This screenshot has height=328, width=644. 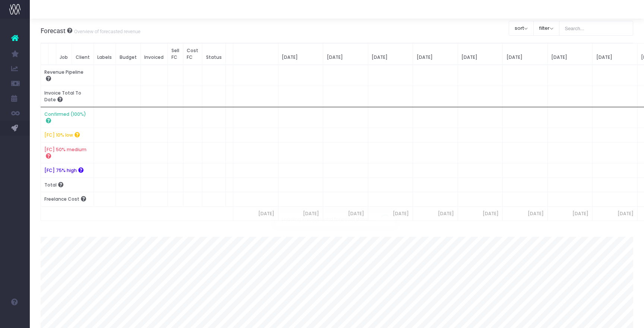 What do you see at coordinates (546, 28) in the screenshot?
I see `button: filter` at bounding box center [546, 28].